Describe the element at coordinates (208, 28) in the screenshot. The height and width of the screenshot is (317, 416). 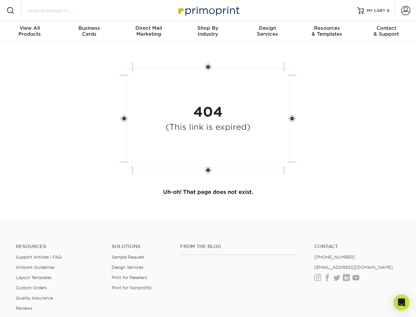
I see `span: Shop By` at that location.